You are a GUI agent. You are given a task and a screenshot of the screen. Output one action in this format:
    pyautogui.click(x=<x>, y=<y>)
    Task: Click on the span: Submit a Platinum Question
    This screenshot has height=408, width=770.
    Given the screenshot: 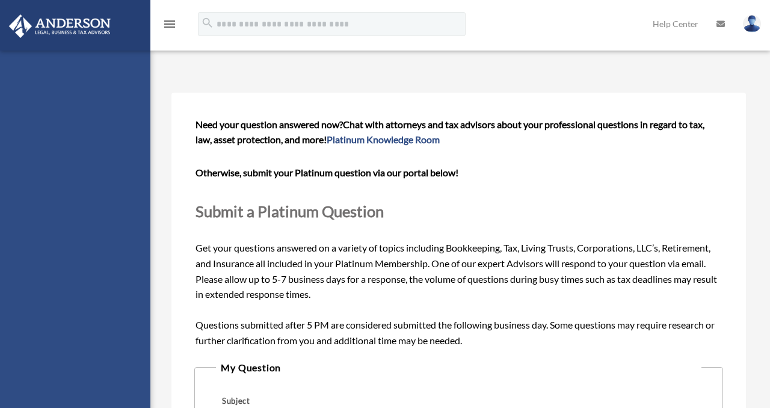 What is the action you would take?
    pyautogui.click(x=289, y=211)
    